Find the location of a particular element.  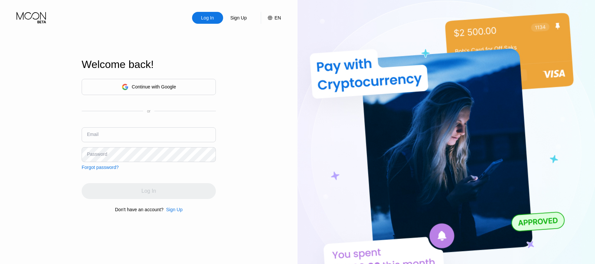

div: Forgot password? is located at coordinates (100, 167).